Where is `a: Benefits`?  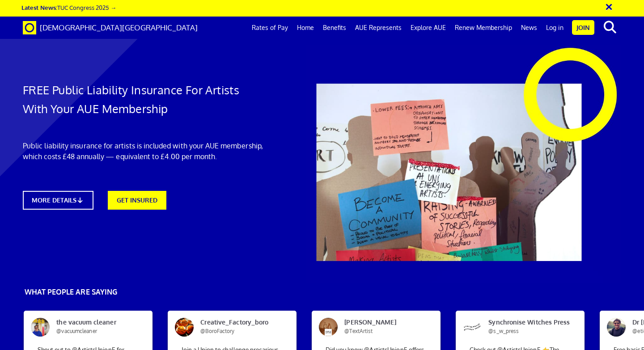
a: Benefits is located at coordinates (335, 28).